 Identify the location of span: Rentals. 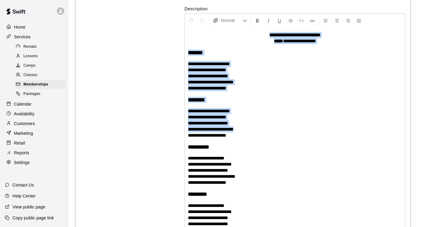
(30, 47).